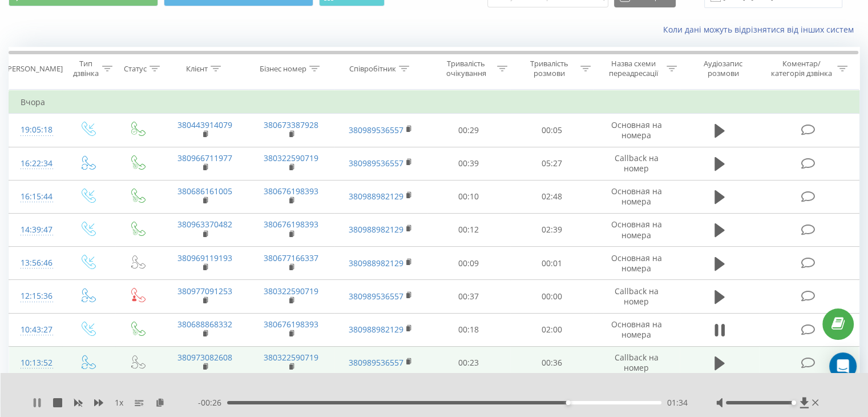 The height and width of the screenshot is (417, 868). I want to click on div: 10:43:27, so click(36, 329).